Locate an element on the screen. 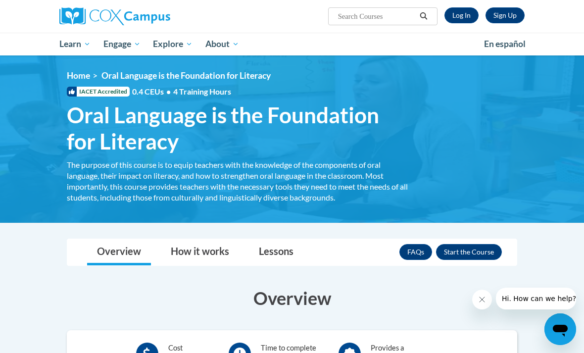 The width and height of the screenshot is (584, 353). h3: Overview is located at coordinates (292, 298).